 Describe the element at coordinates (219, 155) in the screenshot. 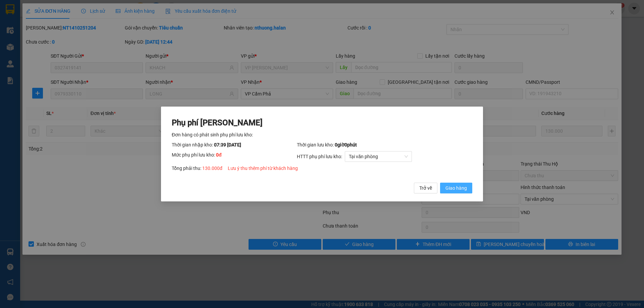

I see `span: 0 đ` at that location.